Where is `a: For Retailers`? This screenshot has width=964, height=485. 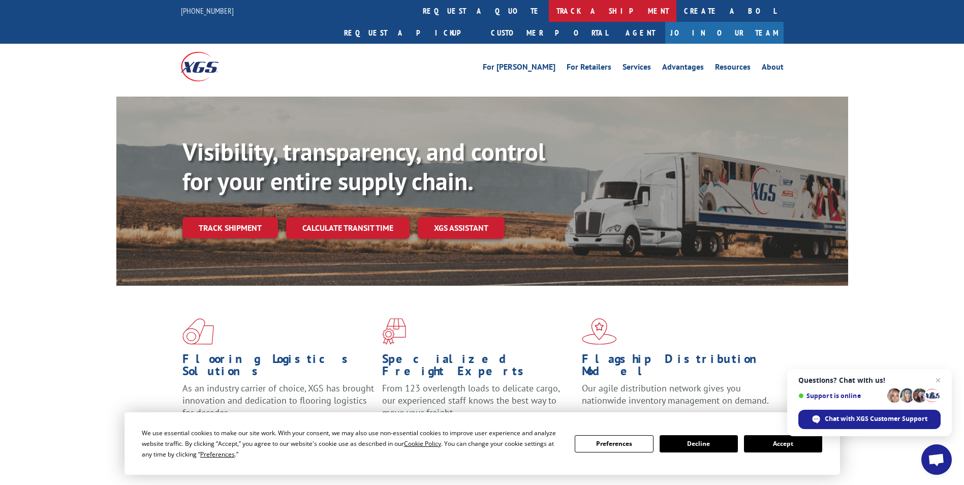
a: For Retailers is located at coordinates (589, 69).